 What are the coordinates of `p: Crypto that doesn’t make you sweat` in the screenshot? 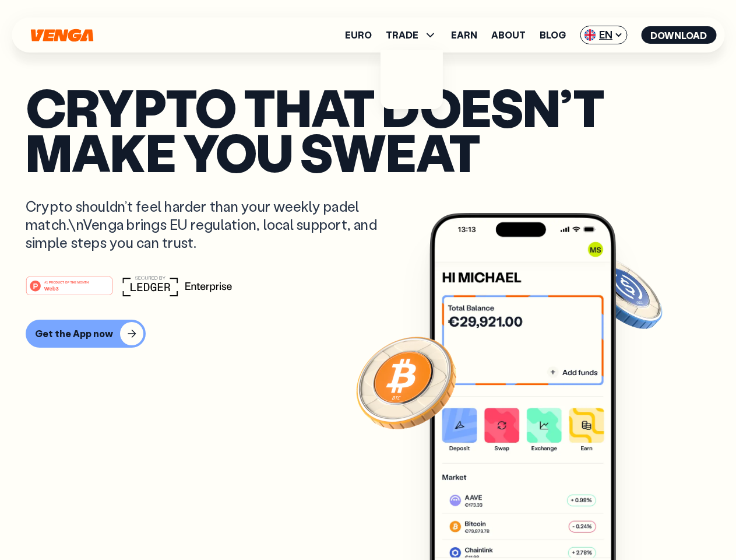 It's located at (368, 129).